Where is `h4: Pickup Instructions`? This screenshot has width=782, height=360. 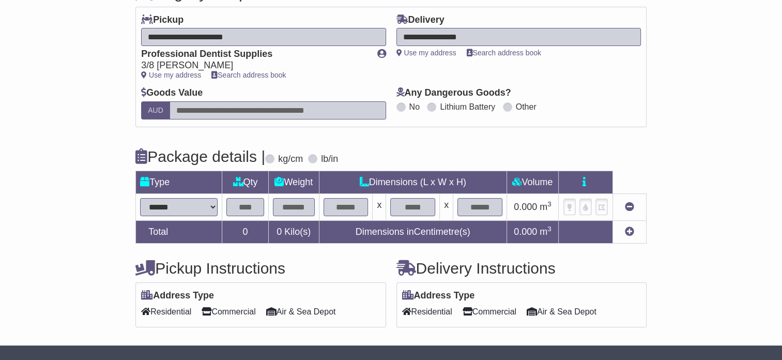
h4: Pickup Instructions is located at coordinates (260, 268).